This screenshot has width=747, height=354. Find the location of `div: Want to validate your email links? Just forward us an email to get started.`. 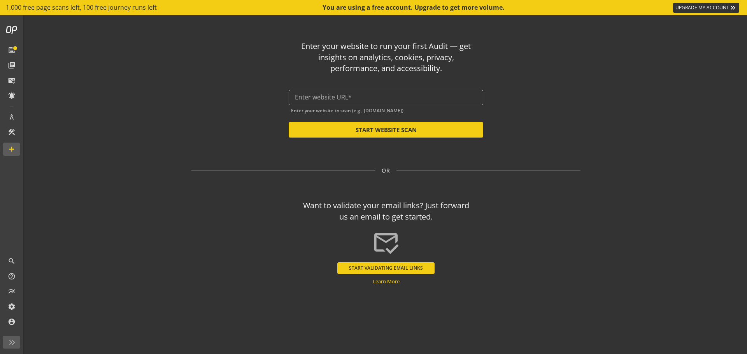

div: Want to validate your email links? Just forward us an email to get started. is located at coordinates (386, 211).